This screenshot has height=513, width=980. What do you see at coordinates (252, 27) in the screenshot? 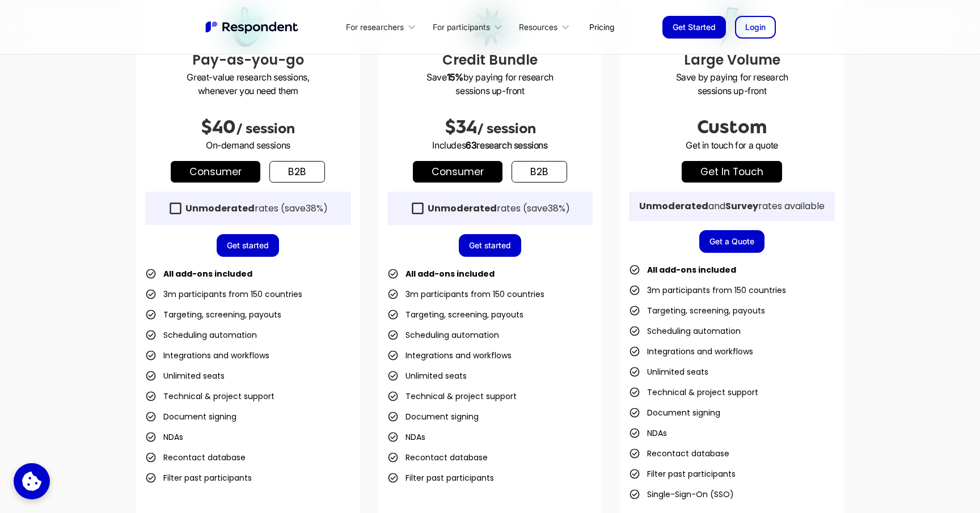
I see `a: home` at bounding box center [252, 27].